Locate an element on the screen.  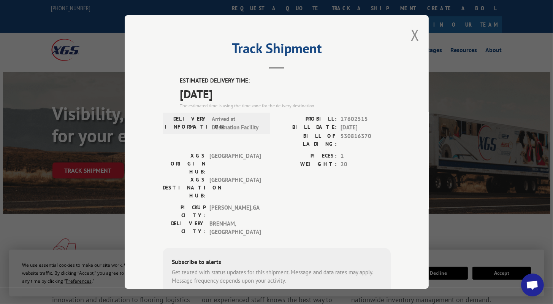
span: Arrived at Destination Facility is located at coordinates (237, 123).